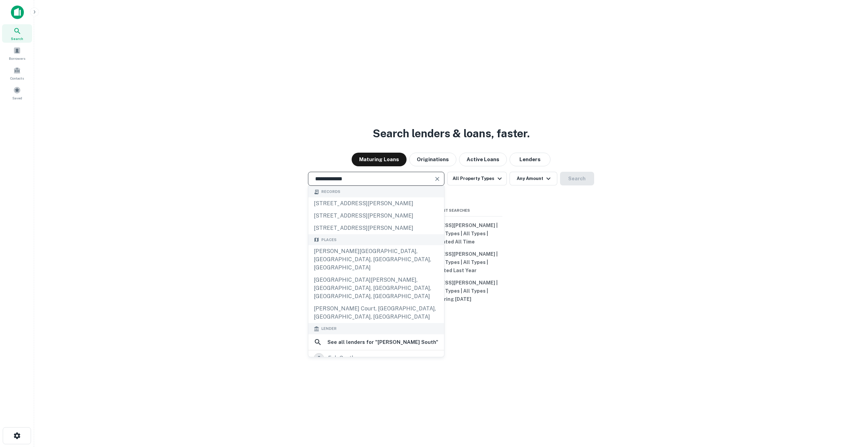  I want to click on span: Contacts, so click(17, 78).